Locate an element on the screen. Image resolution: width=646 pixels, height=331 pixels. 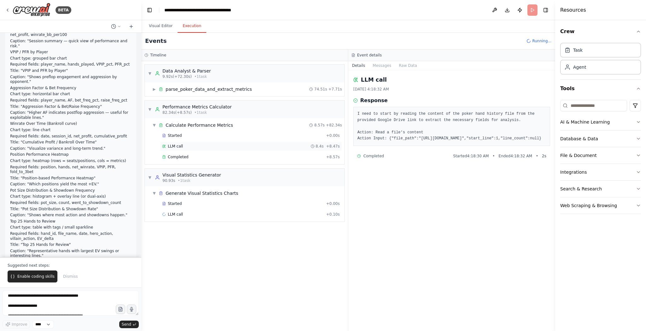
span: Started 4:18:30 AM is located at coordinates (471, 156).